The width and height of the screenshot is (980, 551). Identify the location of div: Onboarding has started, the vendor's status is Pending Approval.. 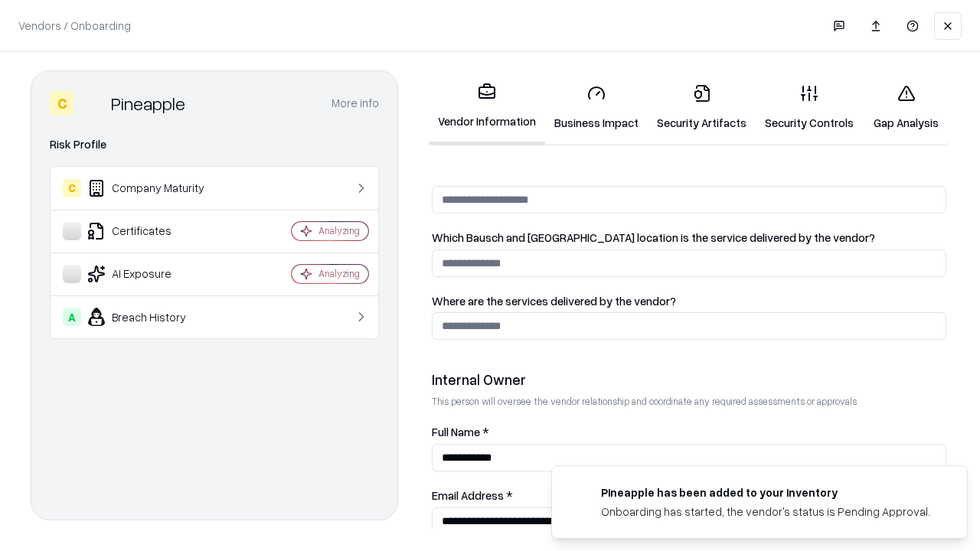
(766, 511).